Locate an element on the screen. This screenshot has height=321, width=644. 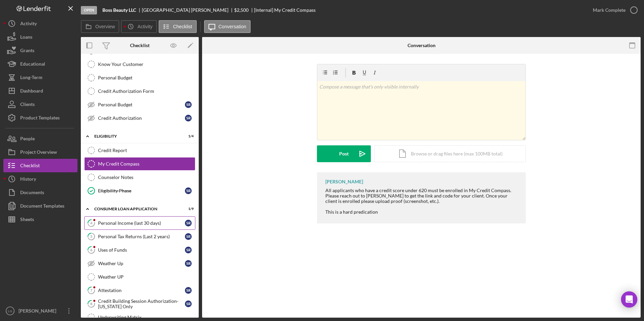
a: Clients is located at coordinates (41, 105).